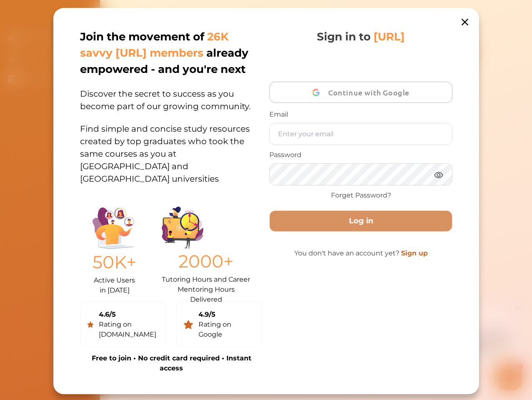 Image resolution: width=532 pixels, height=400 pixels. What do you see at coordinates (361, 155) in the screenshot?
I see `p: Password` at bounding box center [361, 155].